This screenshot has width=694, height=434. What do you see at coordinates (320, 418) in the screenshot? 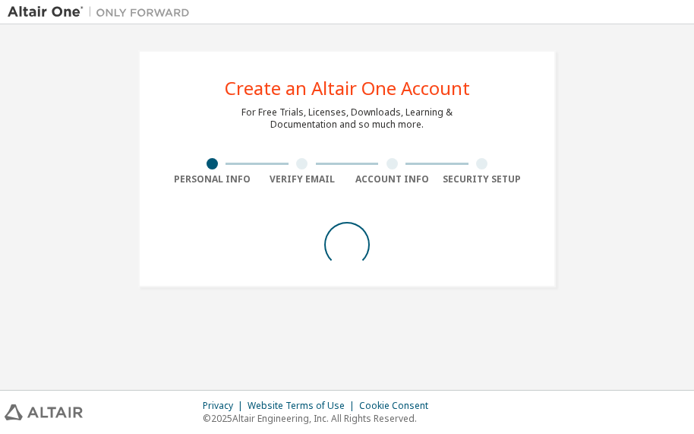
I see `p: © 2025 Altair Engineering, Inc. All Rights Reserved.` at bounding box center [320, 418].